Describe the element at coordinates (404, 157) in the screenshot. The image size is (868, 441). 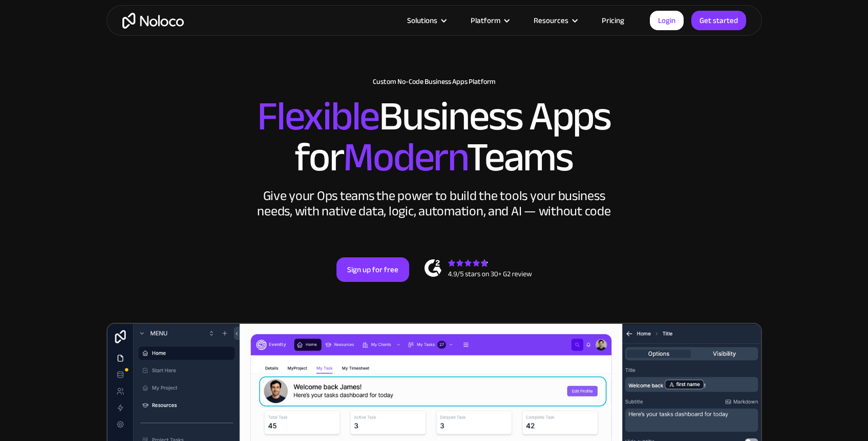
I see `span: Modern` at that location.